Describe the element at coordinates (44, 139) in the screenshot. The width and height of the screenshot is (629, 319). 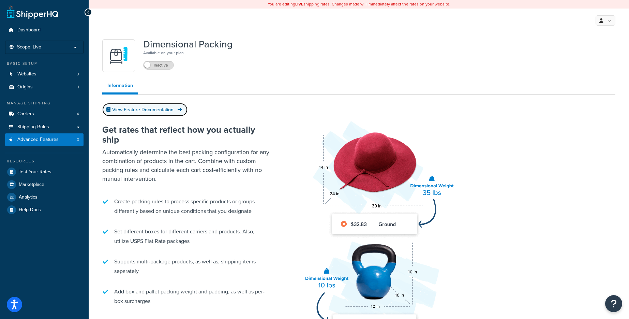
I see `a: Advanced Features0` at that location.